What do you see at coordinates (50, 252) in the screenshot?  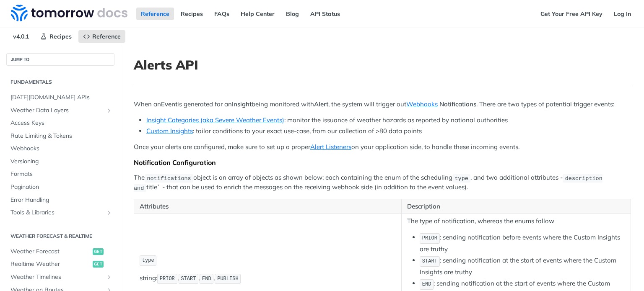 I see `span: Weather Forecast` at bounding box center [50, 252].